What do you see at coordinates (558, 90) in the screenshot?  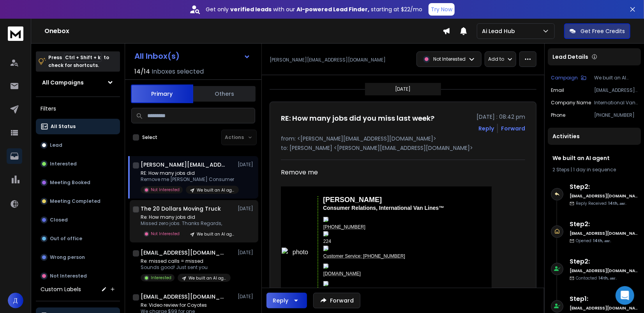 I see `p: Email` at bounding box center [558, 90].